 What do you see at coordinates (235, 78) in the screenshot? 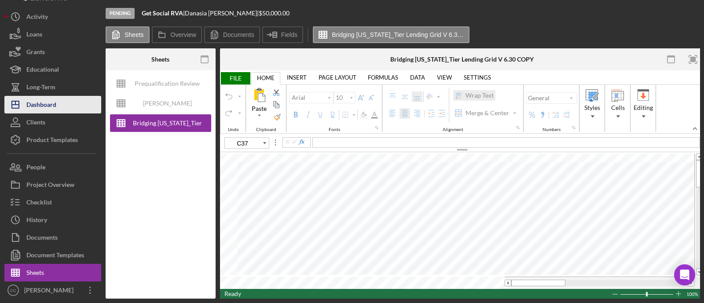
I see `span: FILE` at bounding box center [235, 78].